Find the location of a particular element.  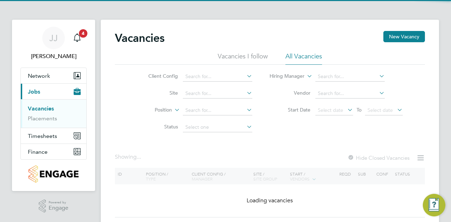

div: Jobs is located at coordinates (54, 113).